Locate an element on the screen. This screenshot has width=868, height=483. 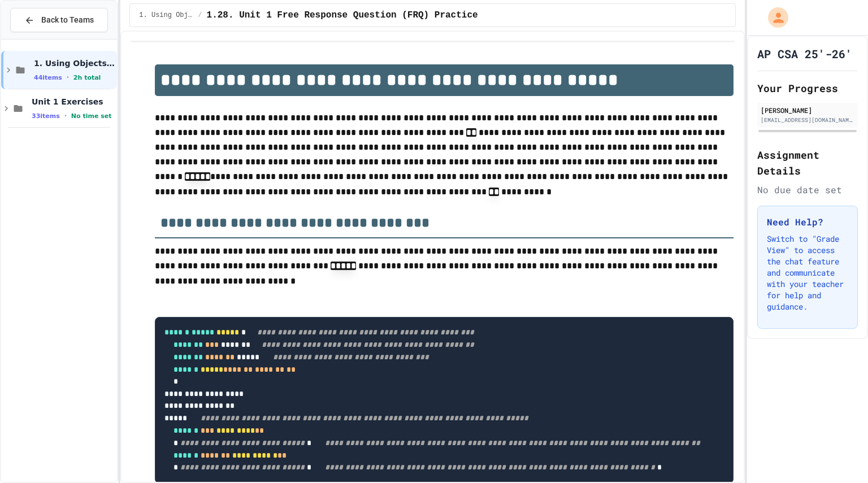
h2: Assignment Details is located at coordinates (808, 163).